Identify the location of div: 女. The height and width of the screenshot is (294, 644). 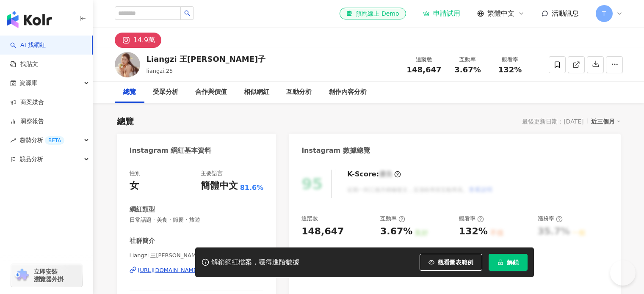
(134, 186).